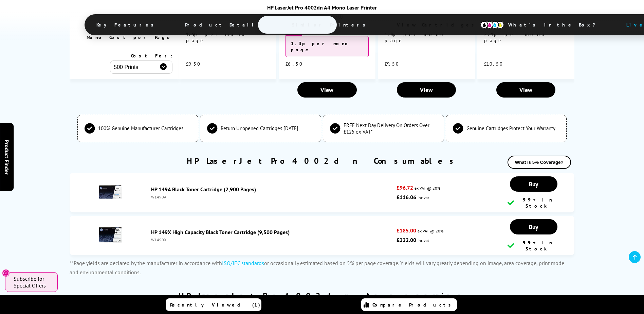 This screenshot has height=314, width=644. I want to click on a: Recently Viewed (1), so click(213, 304).